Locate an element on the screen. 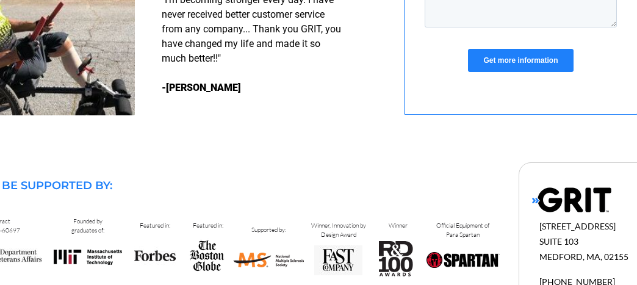  span: SUITE 103 is located at coordinates (559, 241).